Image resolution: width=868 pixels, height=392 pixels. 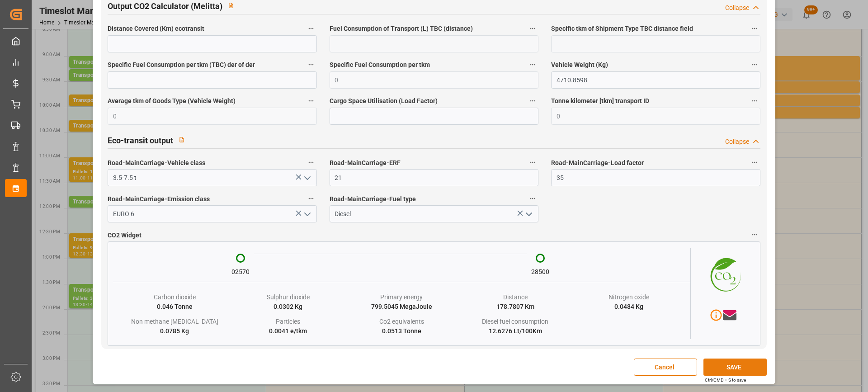 What do you see at coordinates (515, 307) in the screenshot?
I see `div: 178.7807 Km` at bounding box center [515, 307].